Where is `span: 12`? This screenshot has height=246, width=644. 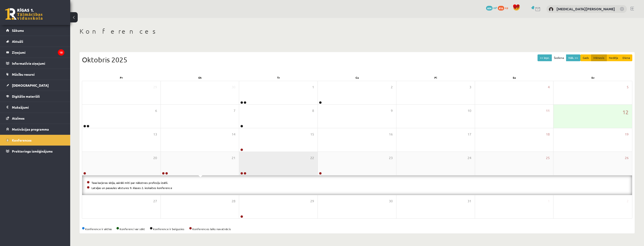 span: 12 is located at coordinates (626, 112).